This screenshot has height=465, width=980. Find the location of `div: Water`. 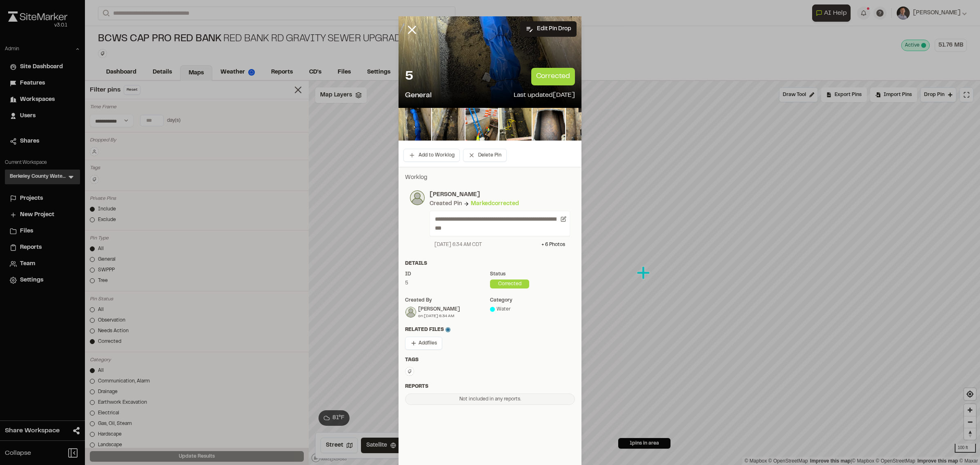

div: Water is located at coordinates (532, 309).